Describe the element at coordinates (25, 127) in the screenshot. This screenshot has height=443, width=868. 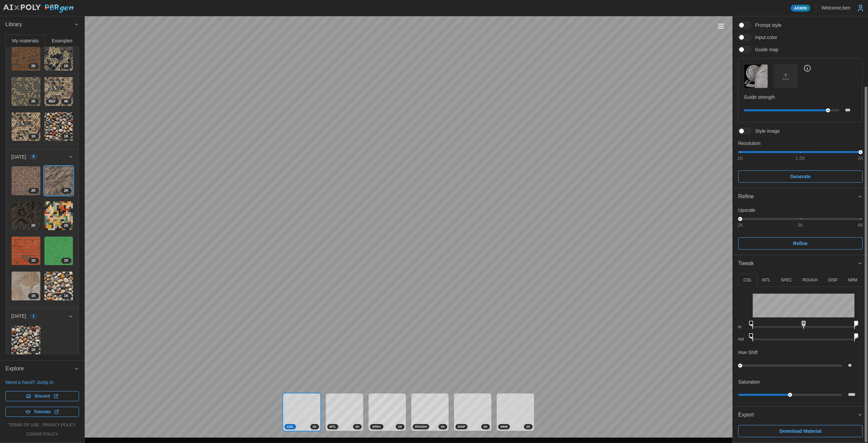
I see `img: PivPJkOK2vv06AM9d33M` at that location.